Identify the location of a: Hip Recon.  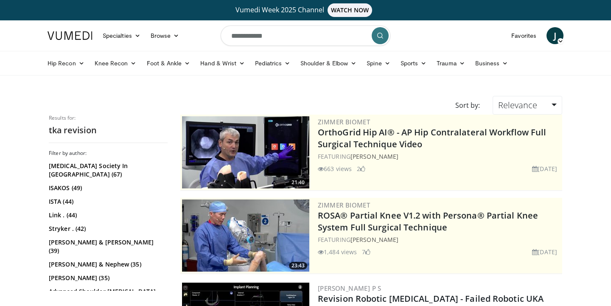
(66, 63).